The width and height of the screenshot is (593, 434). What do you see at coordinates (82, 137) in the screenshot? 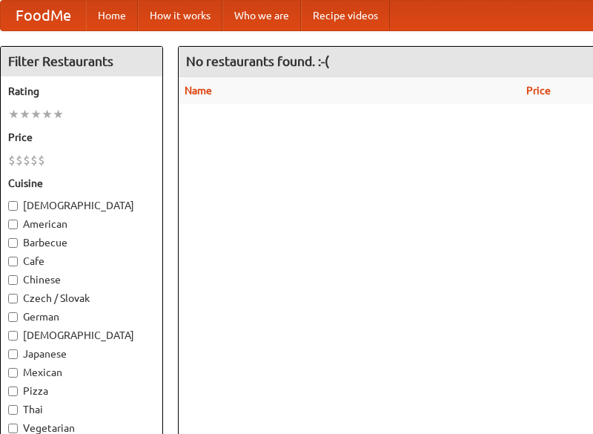
I see `h5: Price` at bounding box center [82, 137].